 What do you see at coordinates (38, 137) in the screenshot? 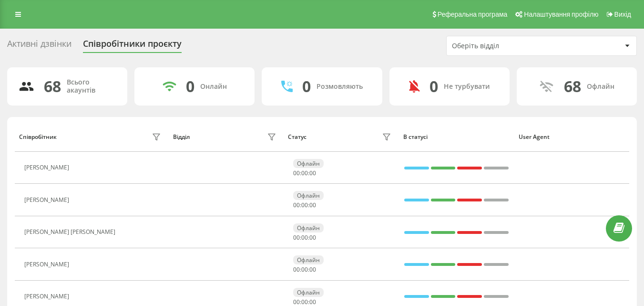
I see `div: Співробітник` at bounding box center [38, 137].